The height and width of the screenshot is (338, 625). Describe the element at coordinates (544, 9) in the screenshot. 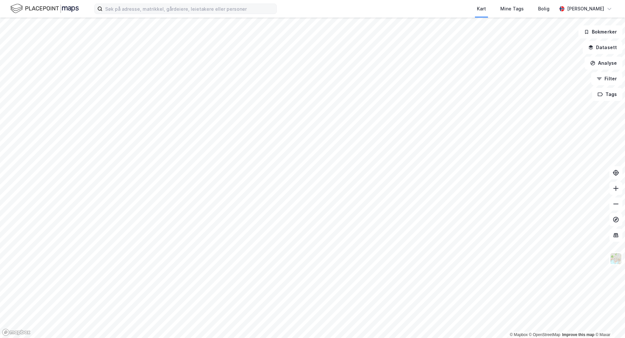

I see `div: Bolig` at that location.